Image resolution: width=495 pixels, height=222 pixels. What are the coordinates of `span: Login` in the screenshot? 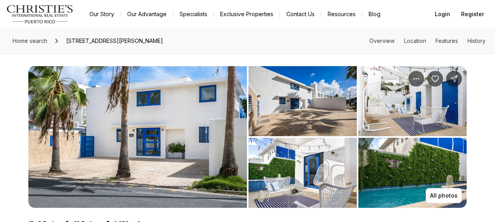 It's located at (443, 14).